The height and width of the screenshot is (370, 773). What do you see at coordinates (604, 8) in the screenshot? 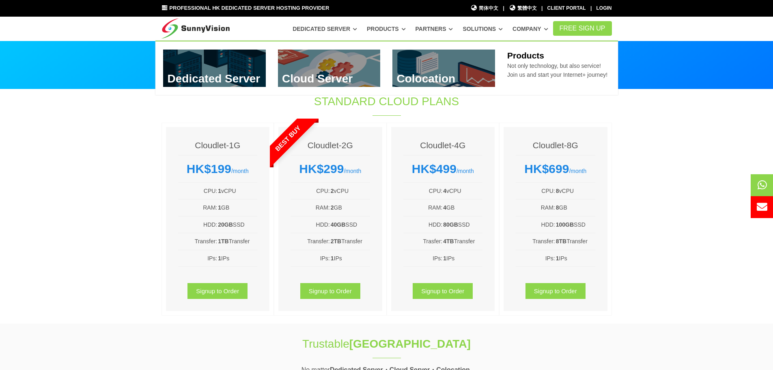
I see `a: Login` at bounding box center [604, 8].